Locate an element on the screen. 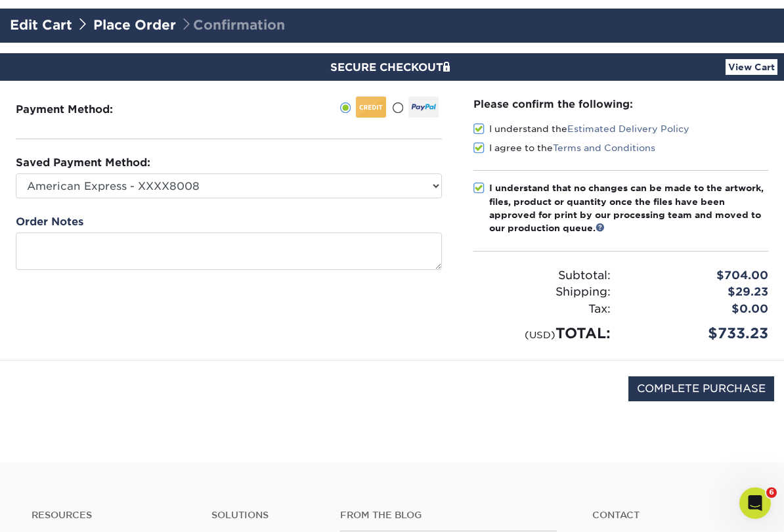  label: I agree to the is located at coordinates (564, 148).